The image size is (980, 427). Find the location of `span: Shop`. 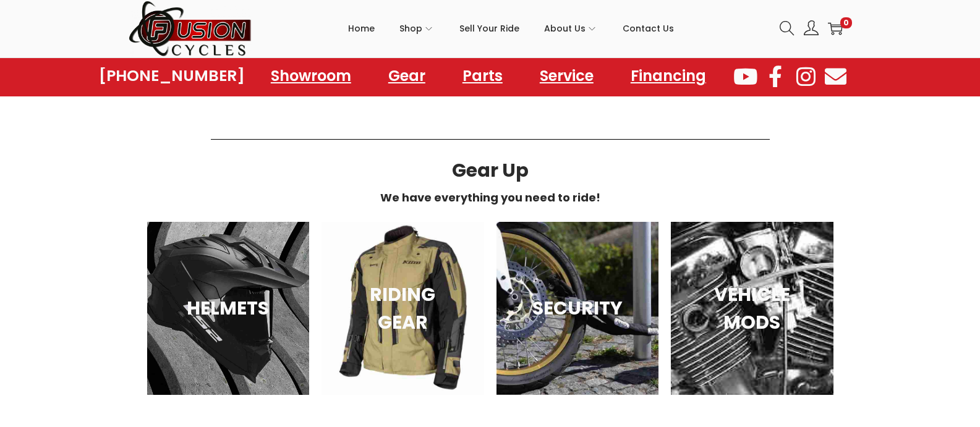

span: Shop is located at coordinates (411, 29).